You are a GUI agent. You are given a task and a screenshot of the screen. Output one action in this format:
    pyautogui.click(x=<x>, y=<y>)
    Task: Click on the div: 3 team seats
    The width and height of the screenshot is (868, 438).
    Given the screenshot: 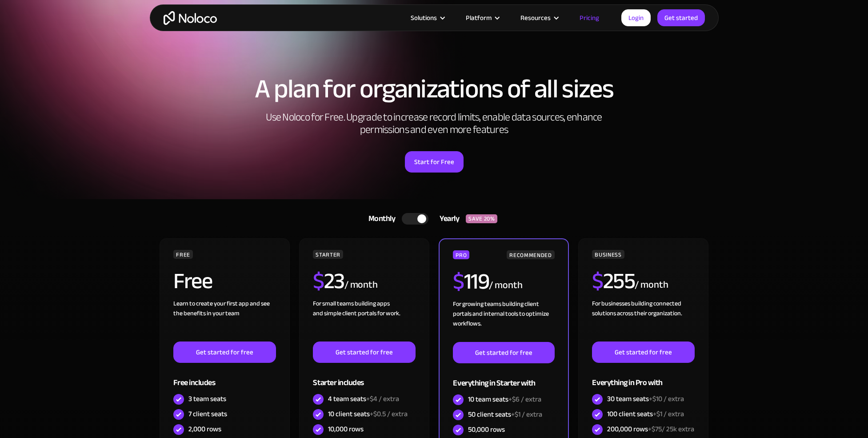 What is the action you would take?
    pyautogui.click(x=207, y=399)
    